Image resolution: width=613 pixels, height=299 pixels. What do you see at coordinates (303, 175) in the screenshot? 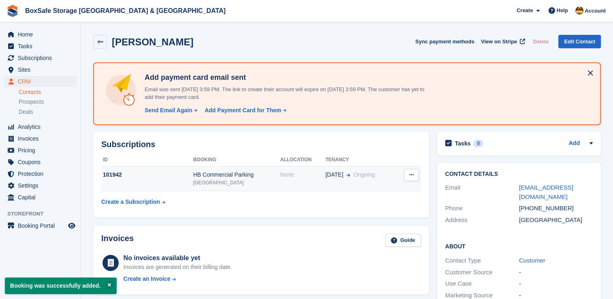
I see `div: None` at bounding box center [303, 175].